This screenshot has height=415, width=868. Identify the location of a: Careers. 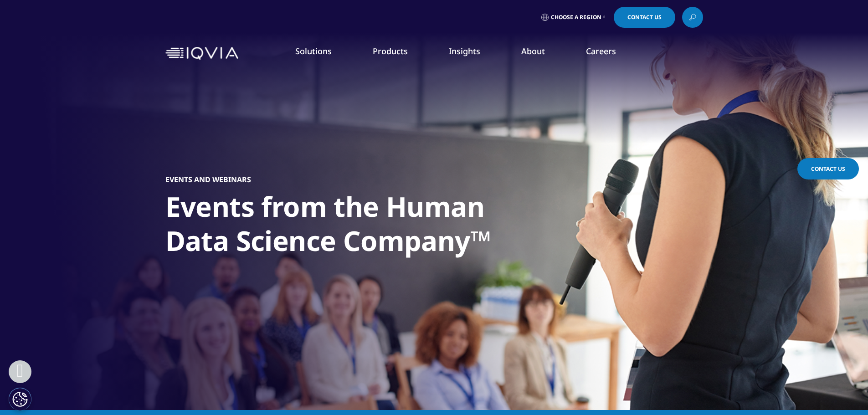
(601, 51).